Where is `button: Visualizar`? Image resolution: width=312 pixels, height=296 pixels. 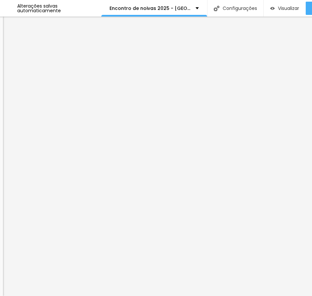 button: Visualizar is located at coordinates (284, 8).